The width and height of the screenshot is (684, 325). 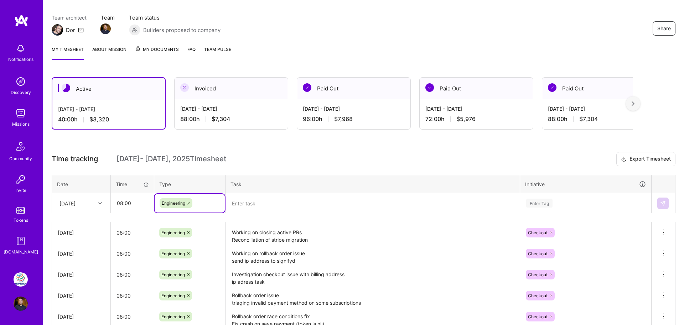 I want to click on div: Community, so click(x=21, y=159).